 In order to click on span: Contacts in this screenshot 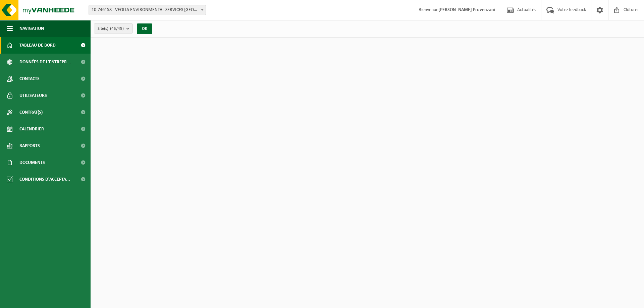, I will do `click(30, 79)`.